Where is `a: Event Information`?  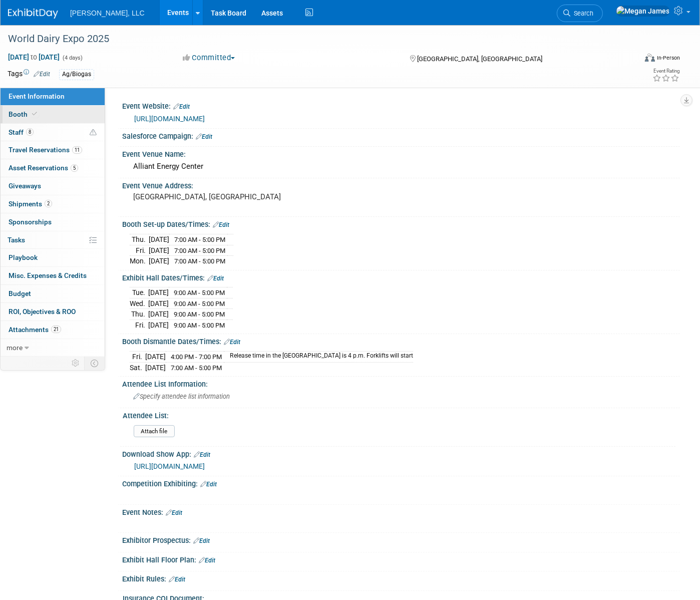 a: Event Information is located at coordinates (52, 96).